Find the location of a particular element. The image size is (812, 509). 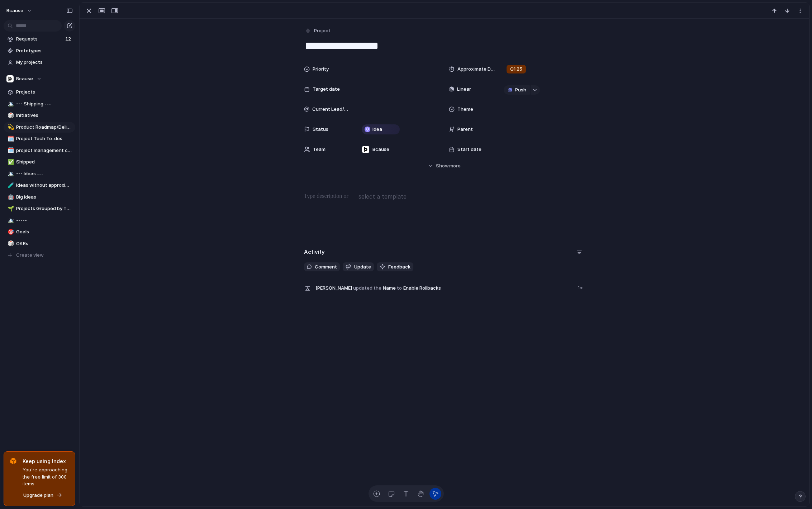

span: Linear is located at coordinates (464, 89).